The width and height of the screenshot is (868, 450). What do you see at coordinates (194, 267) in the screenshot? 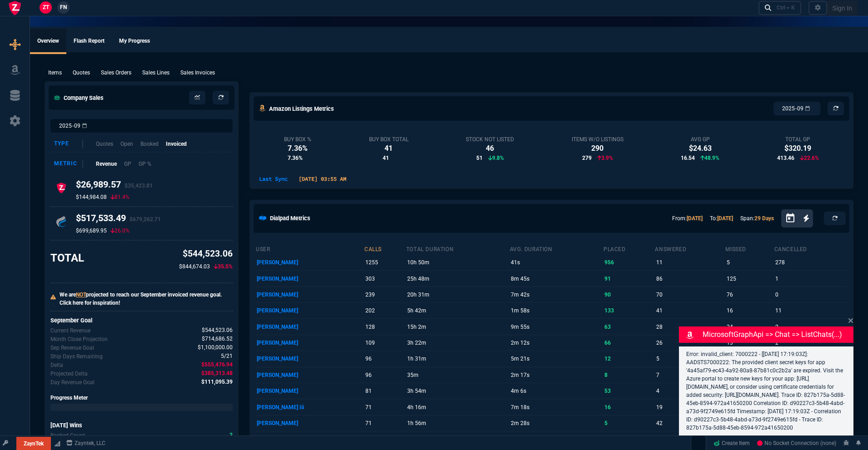
I see `p: $844,674.03` at bounding box center [194, 267].